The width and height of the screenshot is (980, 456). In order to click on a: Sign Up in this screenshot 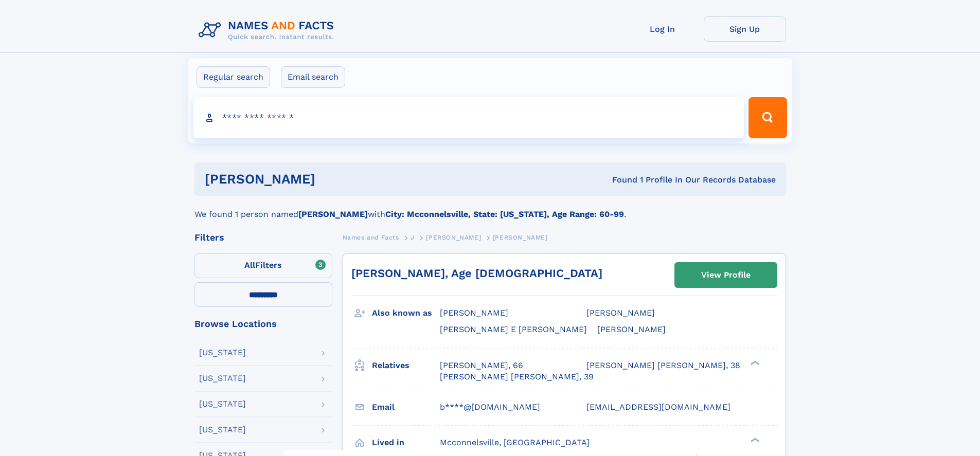, I will do `click(745, 29)`.